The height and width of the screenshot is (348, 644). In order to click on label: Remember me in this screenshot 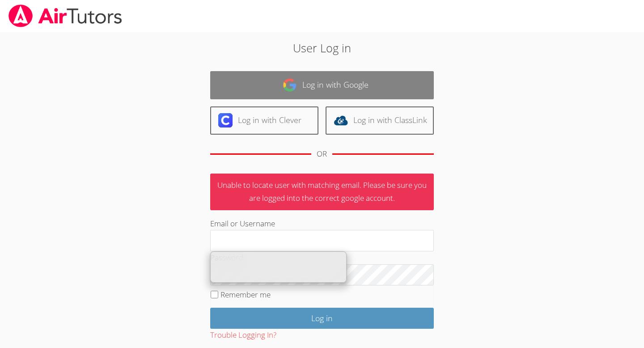, I will do `click(245, 294)`.